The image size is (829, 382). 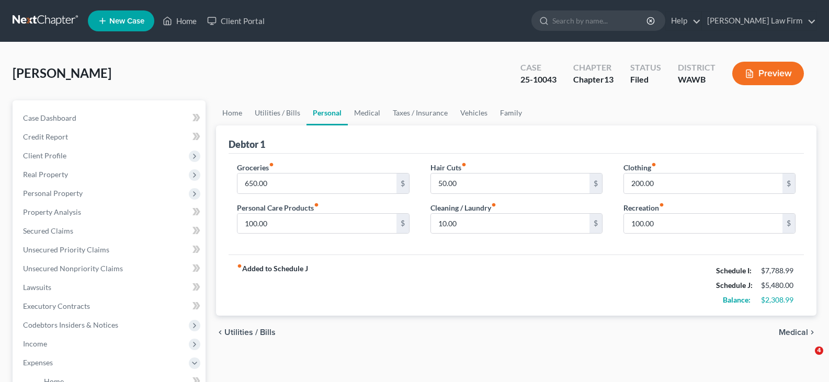 What do you see at coordinates (367, 113) in the screenshot?
I see `a: Medical` at bounding box center [367, 113].